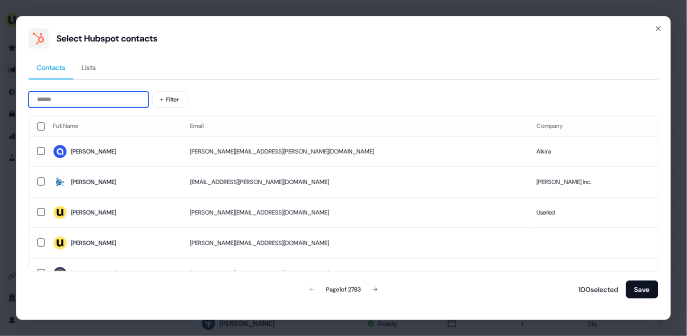  What do you see at coordinates (593, 151) in the screenshot?
I see `td: Alkira` at bounding box center [593, 151].